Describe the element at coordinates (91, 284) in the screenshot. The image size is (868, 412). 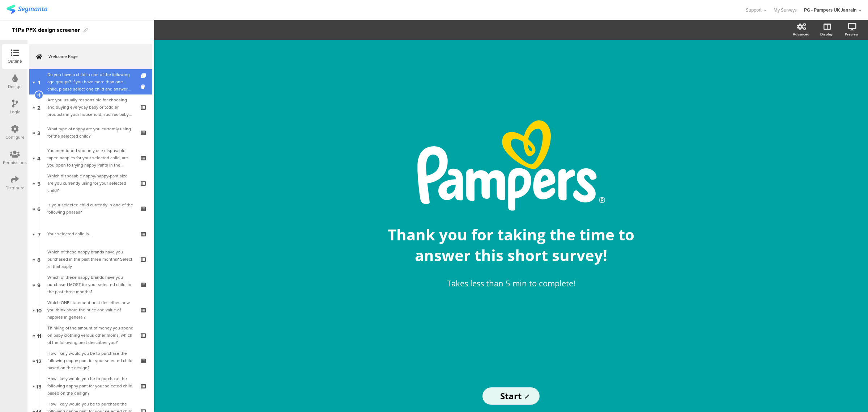
I see `a: 9 Which of these nappy brands have you purchased MOST for your selected child, in the past three ...` at that location.